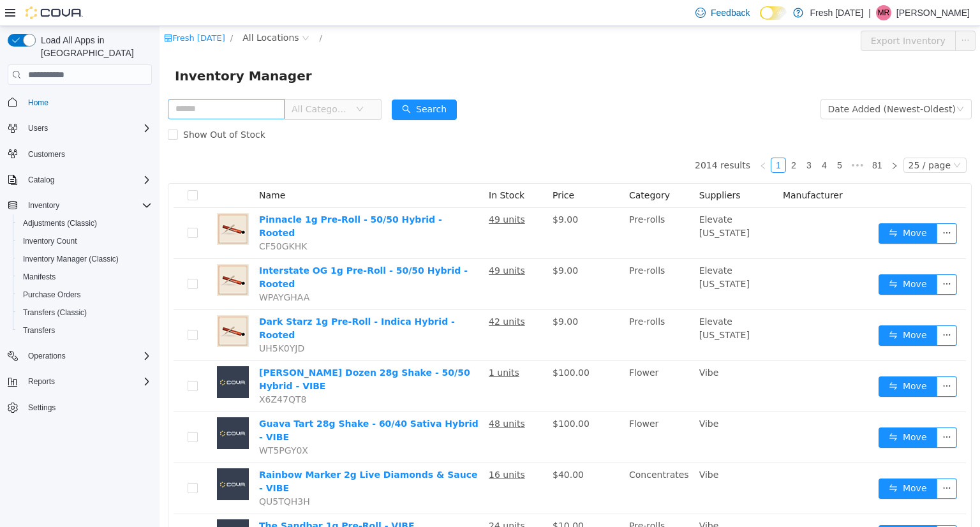  I want to click on input: Dark Mode, so click(773, 13).